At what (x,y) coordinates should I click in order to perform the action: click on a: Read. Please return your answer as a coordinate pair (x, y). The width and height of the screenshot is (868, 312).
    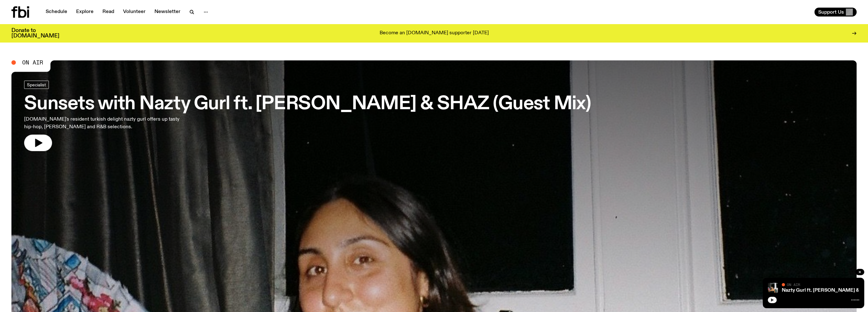
    Looking at the image, I should click on (108, 12).